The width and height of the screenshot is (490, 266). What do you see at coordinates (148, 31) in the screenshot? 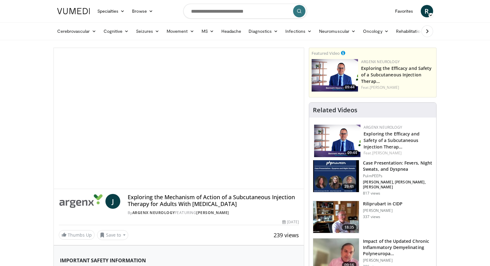
I see `a: Seizures` at bounding box center [148, 31].